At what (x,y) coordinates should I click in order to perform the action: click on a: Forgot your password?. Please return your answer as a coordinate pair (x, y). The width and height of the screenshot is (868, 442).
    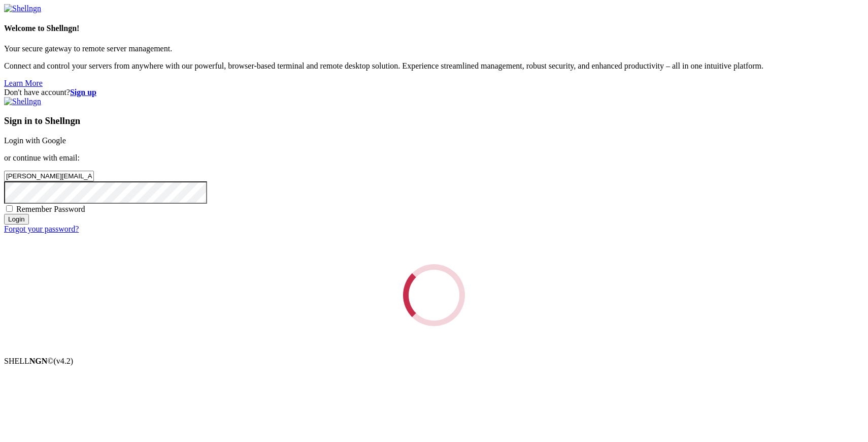
    Looking at the image, I should click on (41, 228).